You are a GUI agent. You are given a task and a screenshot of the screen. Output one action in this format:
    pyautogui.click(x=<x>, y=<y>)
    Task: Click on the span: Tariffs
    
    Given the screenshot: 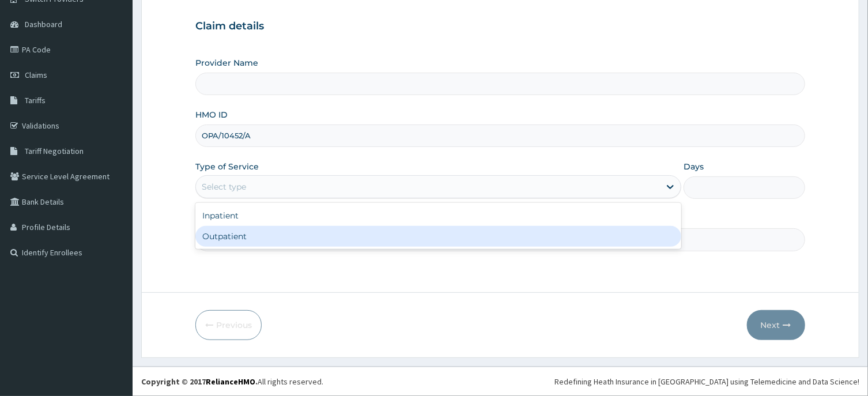 What is the action you would take?
    pyautogui.click(x=35, y=100)
    